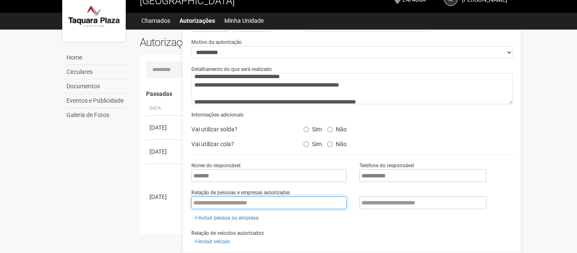 The height and width of the screenshot is (253, 577). Describe the element at coordinates (231, 69) in the screenshot. I see `label: Detalhamento do que será realizado` at that location.